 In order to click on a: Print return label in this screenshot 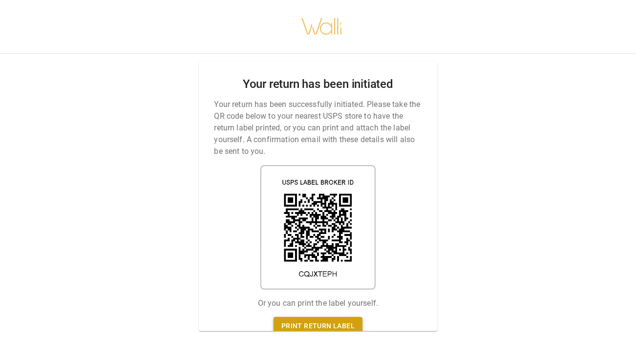, I will do `click(318, 326)`.